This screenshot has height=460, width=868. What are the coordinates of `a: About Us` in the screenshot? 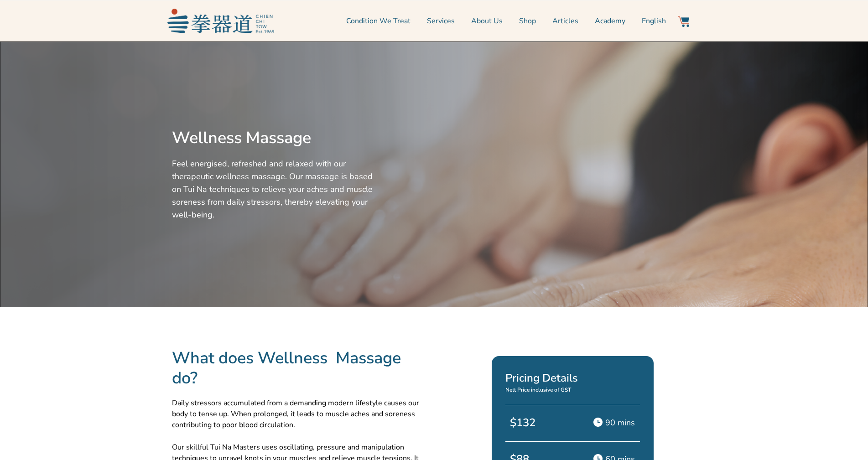 It's located at (486, 21).